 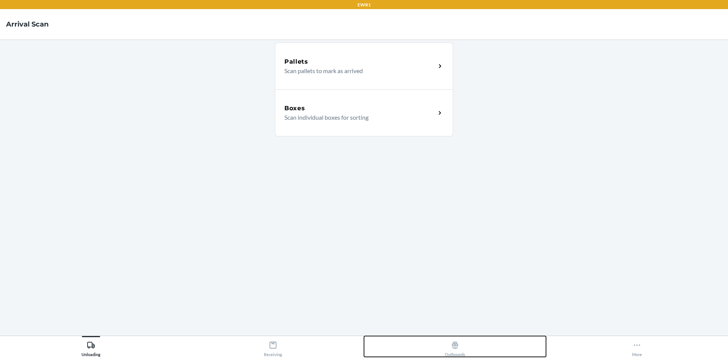 What do you see at coordinates (273, 346) in the screenshot?
I see `button: Receiving` at bounding box center [273, 346].